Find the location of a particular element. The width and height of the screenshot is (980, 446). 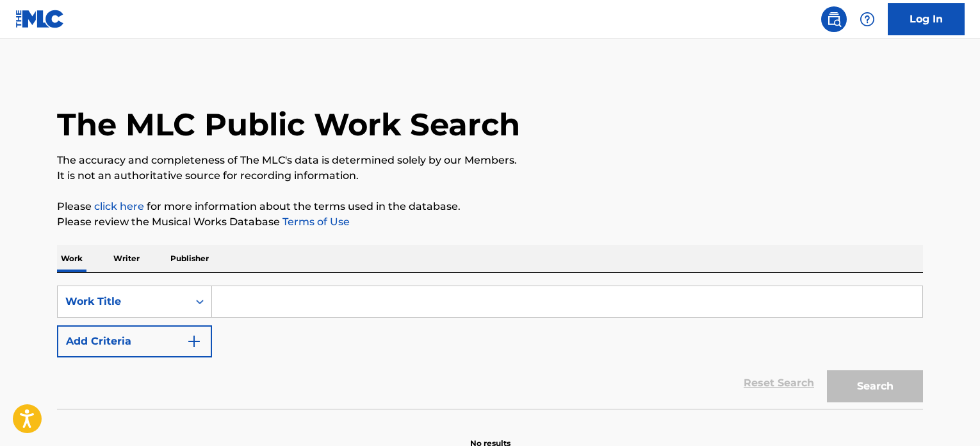

img: 9d2ae6d4665cec9f34b9.svg is located at coordinates (194, 341).